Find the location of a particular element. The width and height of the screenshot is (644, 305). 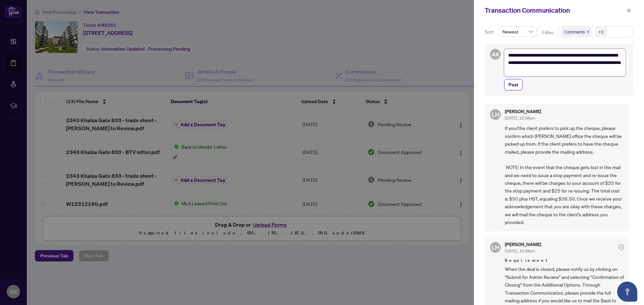

p: Filter: is located at coordinates (548, 33).